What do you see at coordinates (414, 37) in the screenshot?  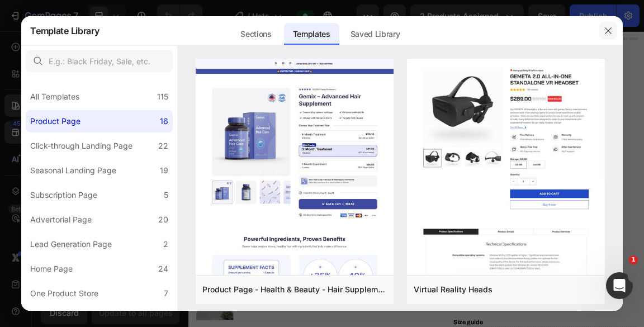 I see `p: 14 Day Guarantee` at bounding box center [414, 37].